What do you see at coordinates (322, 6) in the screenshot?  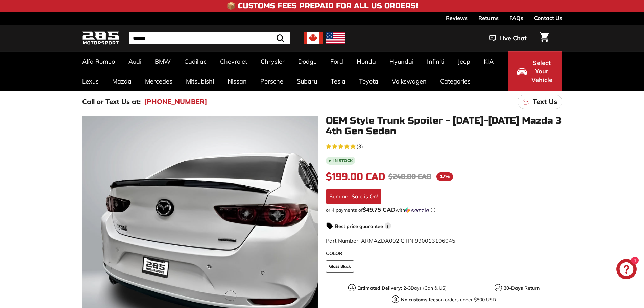 I see `h4: 📦 Customs Fees Prepaid for All US Orders!` at bounding box center [322, 6].